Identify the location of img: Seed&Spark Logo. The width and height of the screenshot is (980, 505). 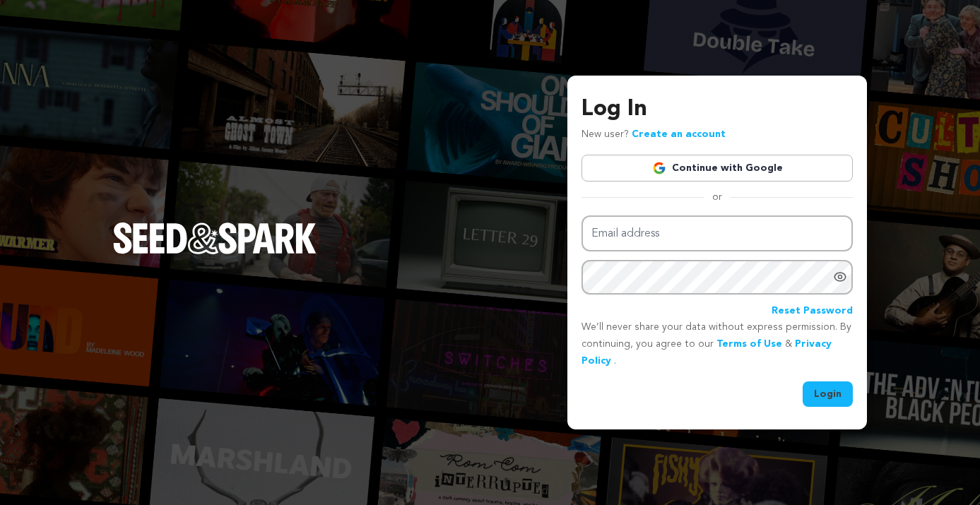
(215, 238).